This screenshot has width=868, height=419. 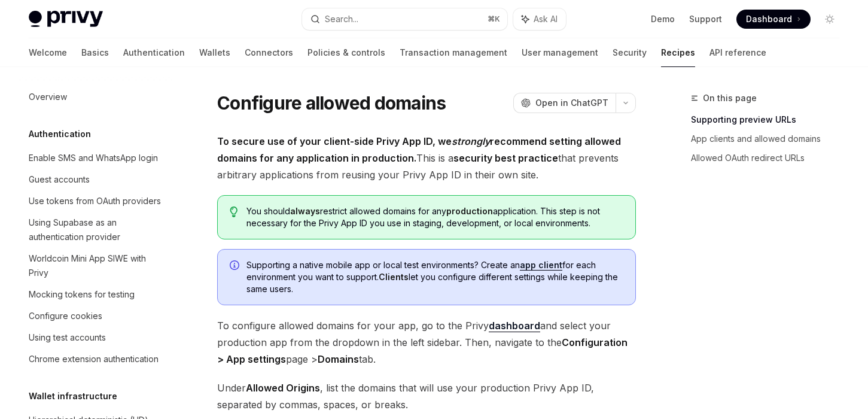 I want to click on svg: Info, so click(x=236, y=266).